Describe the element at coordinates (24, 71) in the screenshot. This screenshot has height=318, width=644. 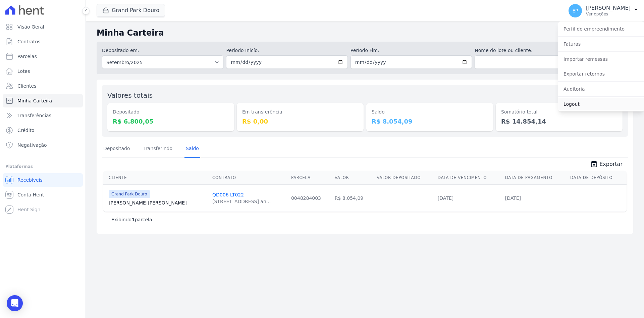
I see `span: Lotes` at that location.